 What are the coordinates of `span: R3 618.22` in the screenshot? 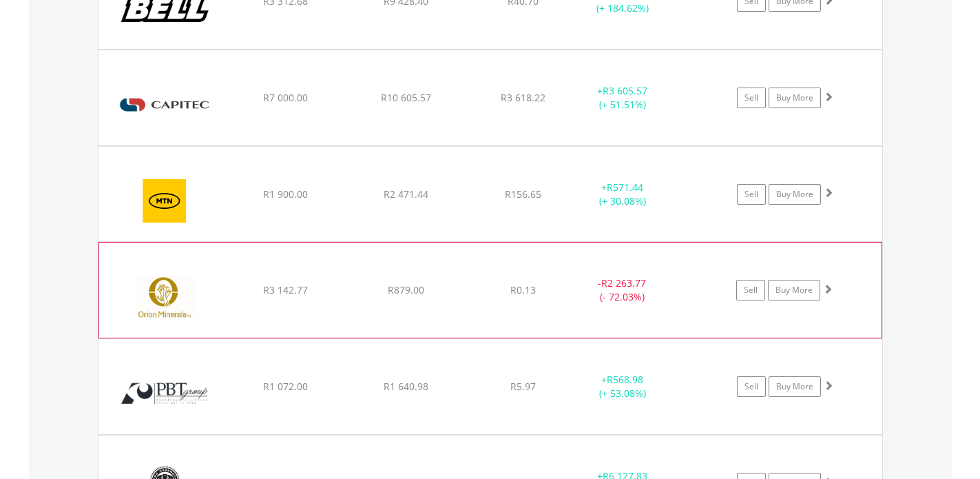 It's located at (523, 97).